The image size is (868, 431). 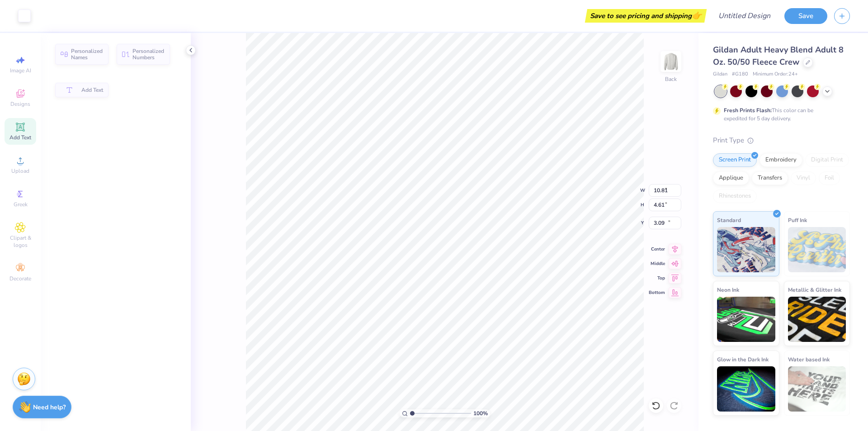 What do you see at coordinates (20, 70) in the screenshot?
I see `span: Image AI` at bounding box center [20, 70].